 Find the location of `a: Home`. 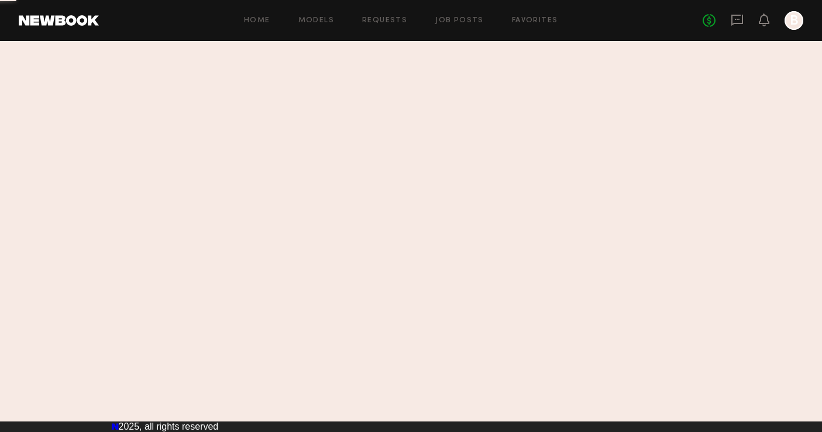

a: Home is located at coordinates (257, 20).